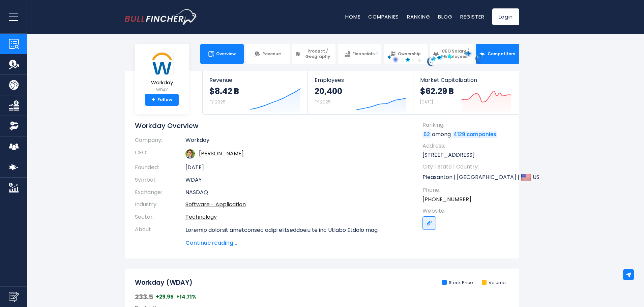 This screenshot has width=644, height=307. What do you see at coordinates (294, 192) in the screenshot?
I see `td: NASDAQ` at bounding box center [294, 192].